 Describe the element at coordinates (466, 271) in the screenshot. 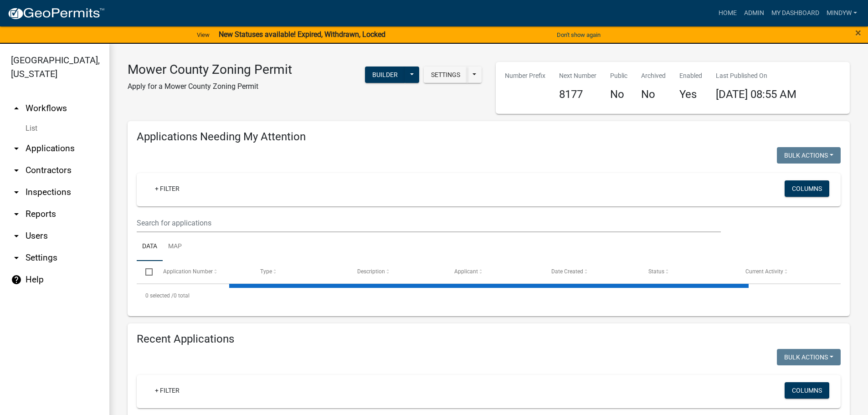

I see `span: Applicant` at that location.